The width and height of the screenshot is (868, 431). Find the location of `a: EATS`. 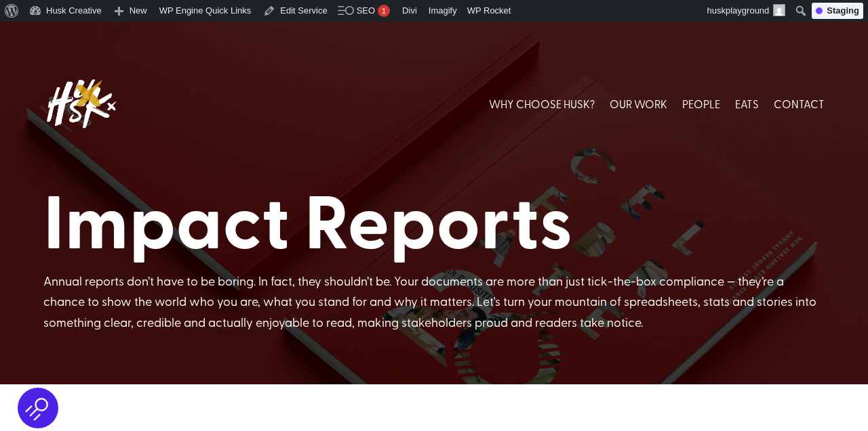

a: EATS is located at coordinates (746, 103).